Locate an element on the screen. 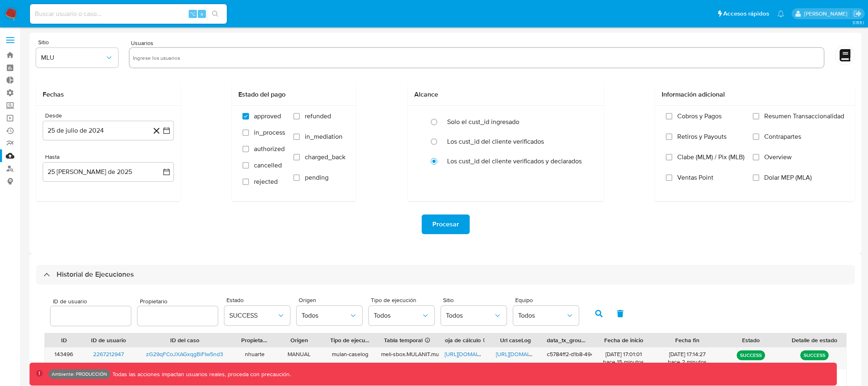 The height and width of the screenshot is (386, 868). a: Notificaciones is located at coordinates (781, 13).